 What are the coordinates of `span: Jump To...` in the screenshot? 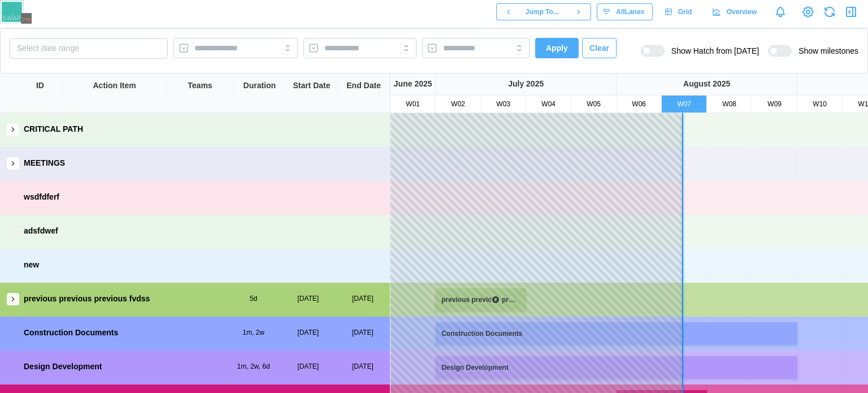 It's located at (542, 12).